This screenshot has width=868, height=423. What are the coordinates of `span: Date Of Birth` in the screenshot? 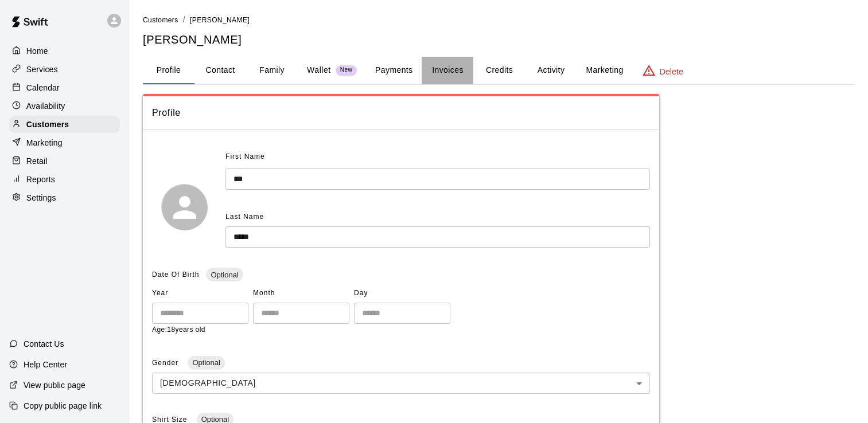 It's located at (175, 274).